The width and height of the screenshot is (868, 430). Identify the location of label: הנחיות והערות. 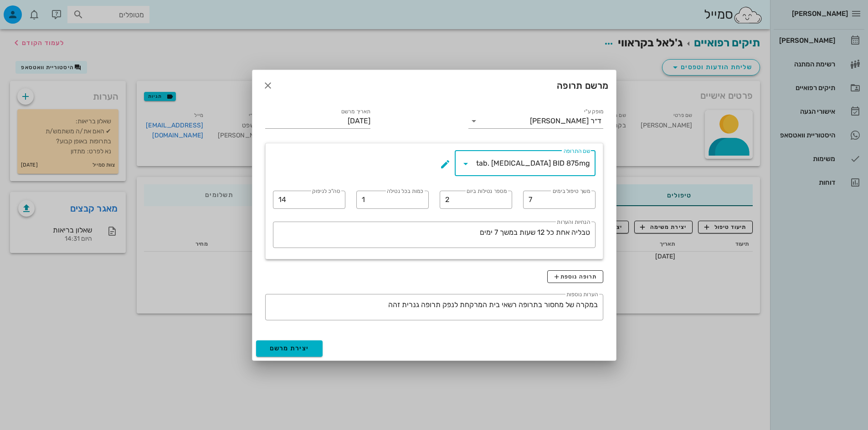
(573, 222).